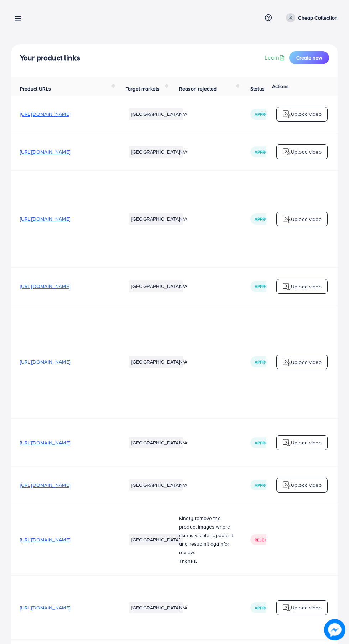 Image resolution: width=349 pixels, height=644 pixels. Describe the element at coordinates (310, 18) in the screenshot. I see `a: Cheap Collection` at that location.